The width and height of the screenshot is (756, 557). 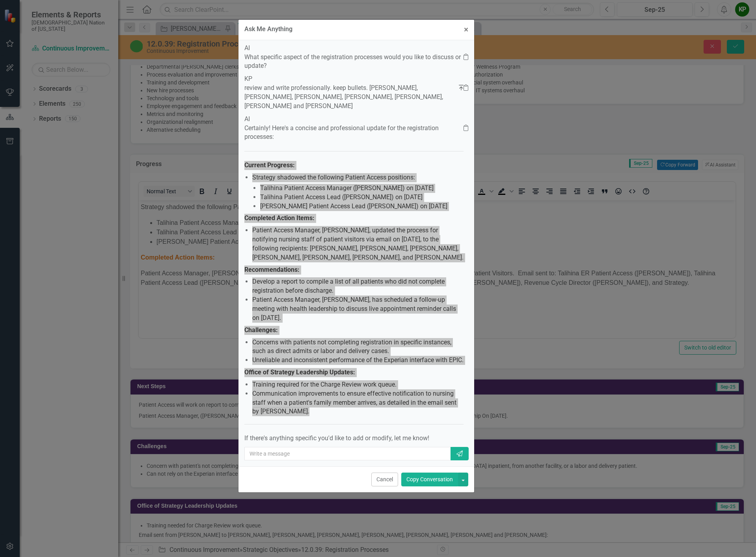 I want to click on p: If there's anything specific you'd like to add or modify, let me know!, so click(x=354, y=438).